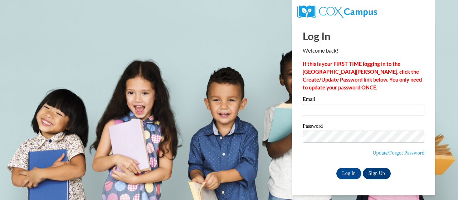  I want to click on img: COX Campus, so click(337, 12).